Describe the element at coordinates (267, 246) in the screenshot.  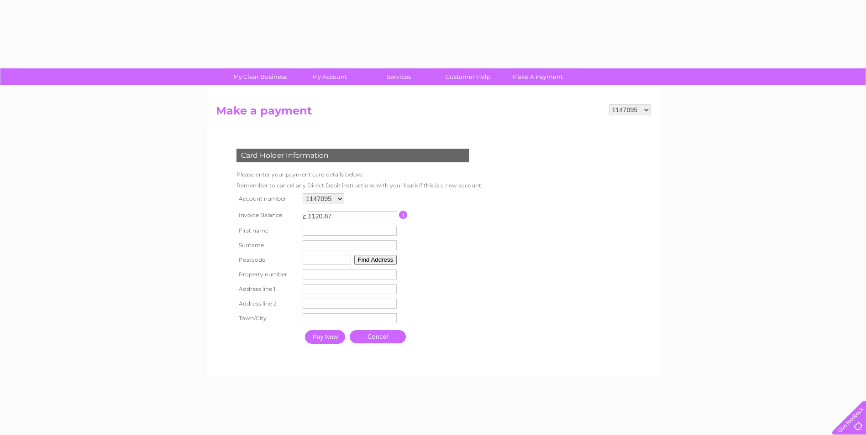
I see `th: Surname` at that location.